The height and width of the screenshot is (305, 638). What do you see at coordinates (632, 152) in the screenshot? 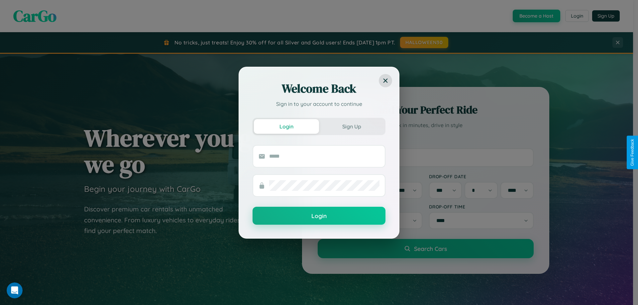
I see `div: Give Feedback` at bounding box center [632, 152].